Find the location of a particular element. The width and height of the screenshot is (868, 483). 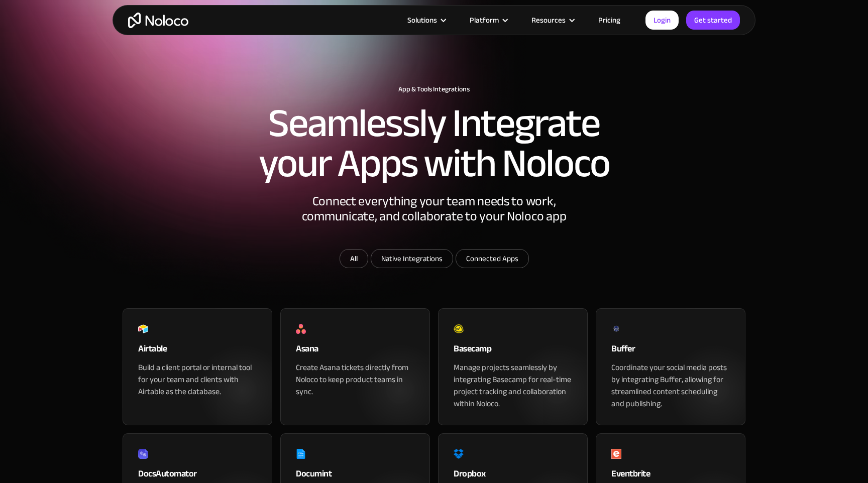

div: Build a client portal or internal tool for your team and clients with Airtable as the database. is located at coordinates (197, 380).